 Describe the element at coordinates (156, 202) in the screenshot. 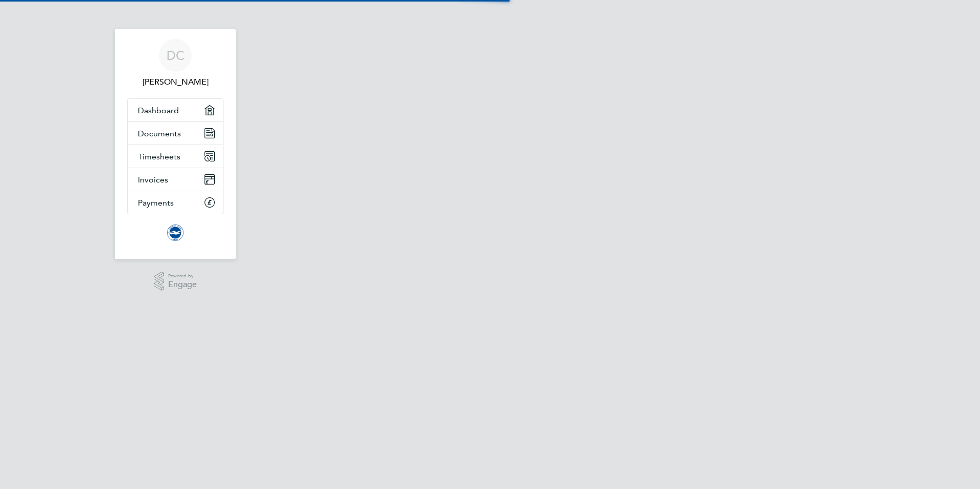

I see `span: Payments` at that location.